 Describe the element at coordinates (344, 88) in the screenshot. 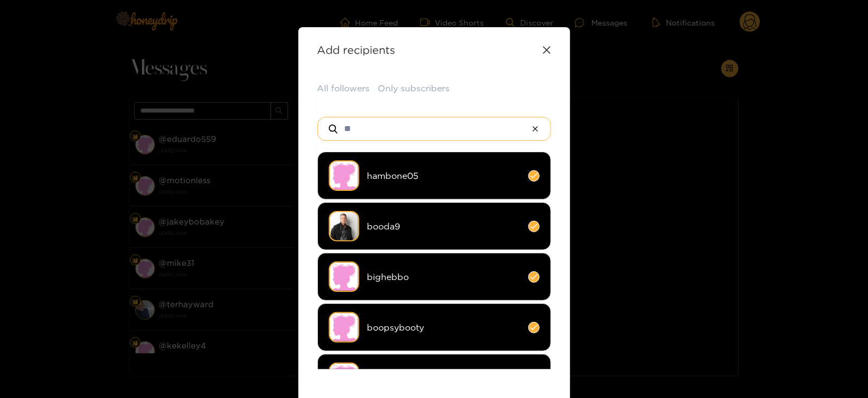

I see `button: All followers` at that location.